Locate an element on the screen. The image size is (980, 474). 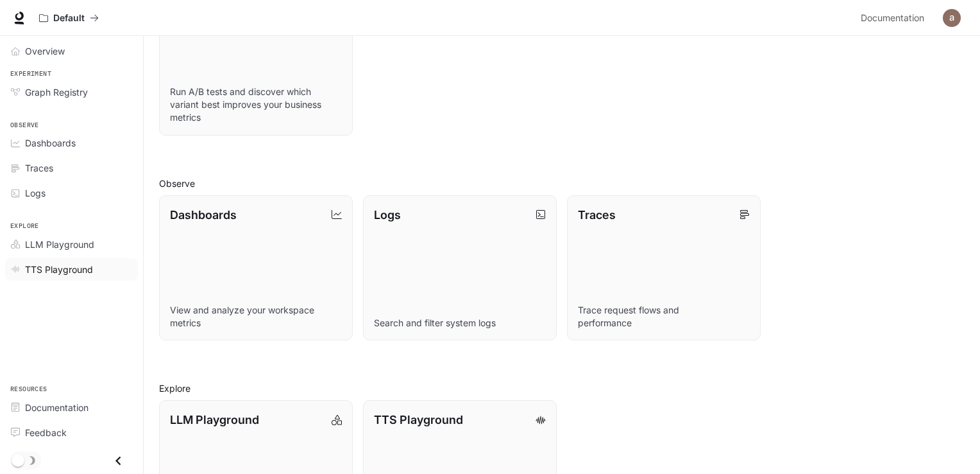
a: Traces is located at coordinates (71, 167).